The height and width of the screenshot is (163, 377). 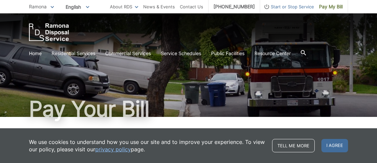 What do you see at coordinates (73, 53) in the screenshot?
I see `a: Residential Services` at bounding box center [73, 53].